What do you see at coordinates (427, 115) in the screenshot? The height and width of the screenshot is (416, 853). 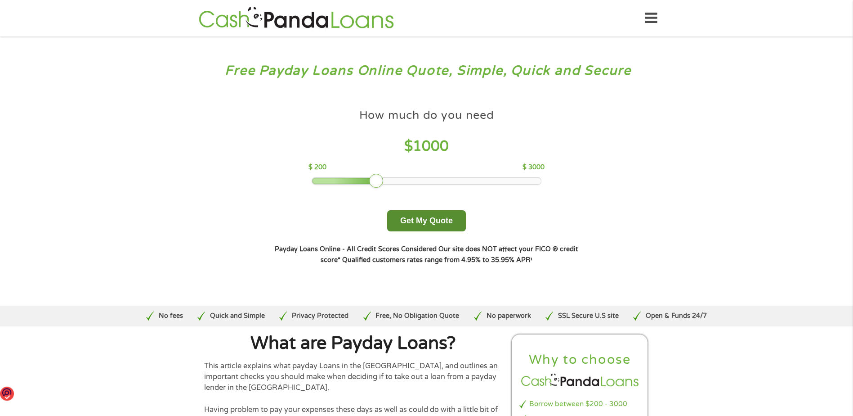 I see `h4: How much do you need` at bounding box center [427, 115].